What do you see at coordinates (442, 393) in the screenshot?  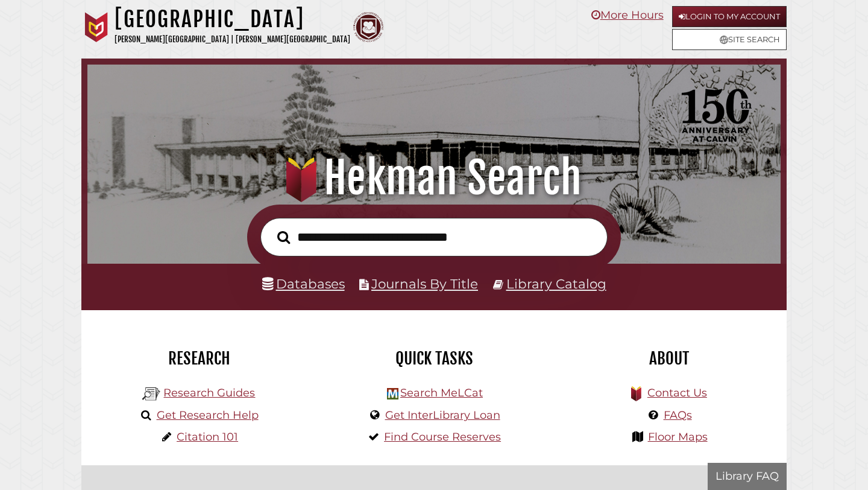 I see `a: Search MeLCat` at bounding box center [442, 393].